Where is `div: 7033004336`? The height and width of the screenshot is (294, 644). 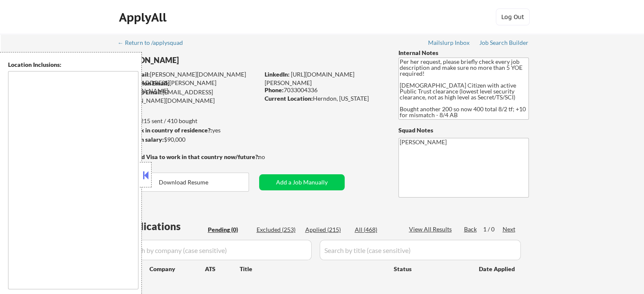 div: 7033004336 is located at coordinates (325, 90).